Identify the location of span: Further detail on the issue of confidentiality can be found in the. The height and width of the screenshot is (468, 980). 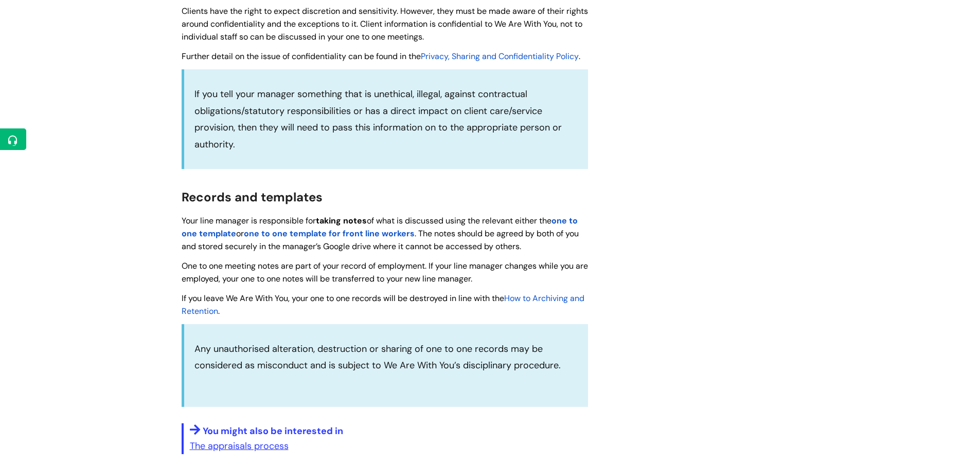
(301, 56).